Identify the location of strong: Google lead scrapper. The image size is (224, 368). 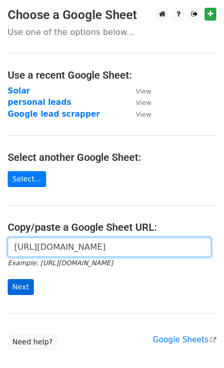
(54, 114).